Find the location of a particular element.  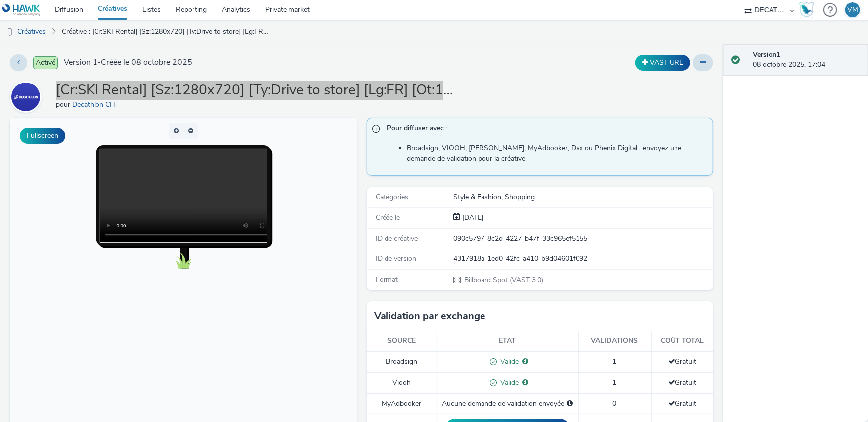

th: Source is located at coordinates (401, 341).